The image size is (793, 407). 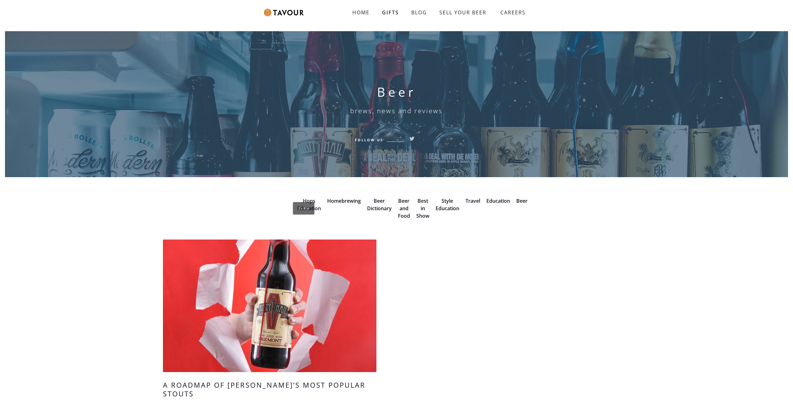 What do you see at coordinates (448, 204) in the screenshot?
I see `a: Style Education` at bounding box center [448, 204].